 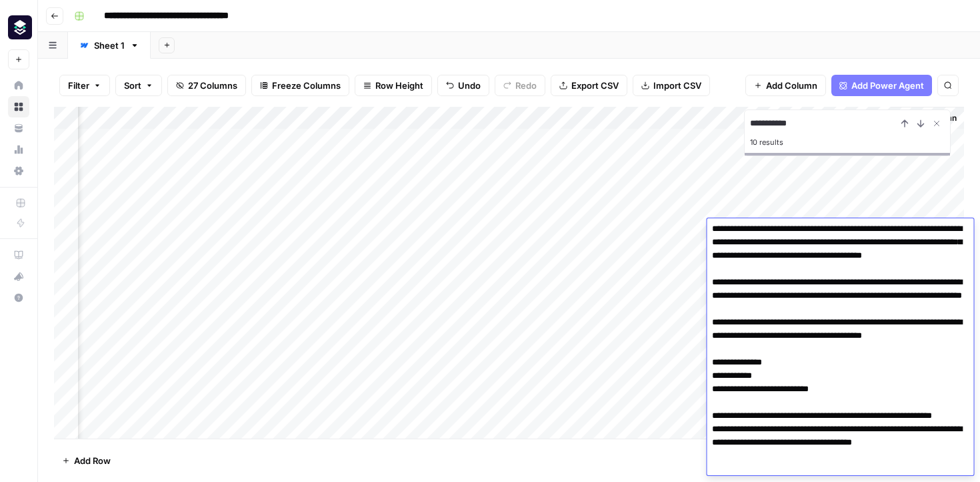 What do you see at coordinates (19, 106) in the screenshot?
I see `a: Browse` at bounding box center [19, 106].